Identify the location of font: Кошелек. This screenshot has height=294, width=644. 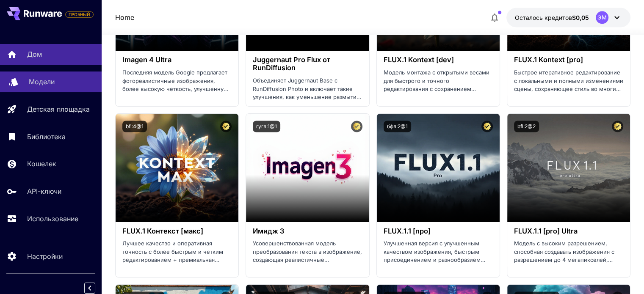
(41, 164).